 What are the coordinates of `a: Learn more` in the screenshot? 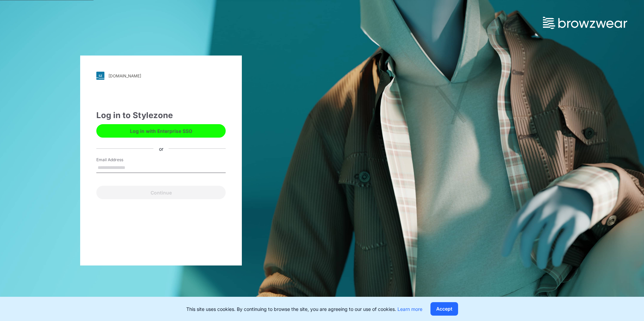 It's located at (410, 309).